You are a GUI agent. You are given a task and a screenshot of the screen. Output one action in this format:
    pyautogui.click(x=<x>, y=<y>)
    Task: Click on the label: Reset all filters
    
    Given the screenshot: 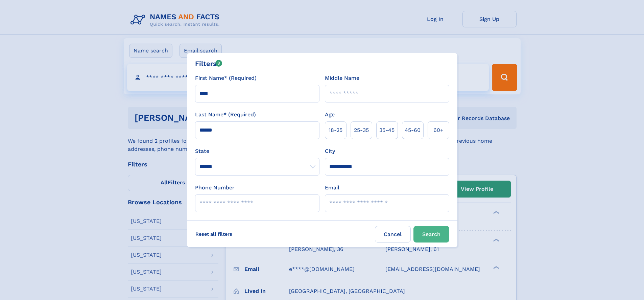 What is the action you would take?
    pyautogui.click(x=214, y=234)
    